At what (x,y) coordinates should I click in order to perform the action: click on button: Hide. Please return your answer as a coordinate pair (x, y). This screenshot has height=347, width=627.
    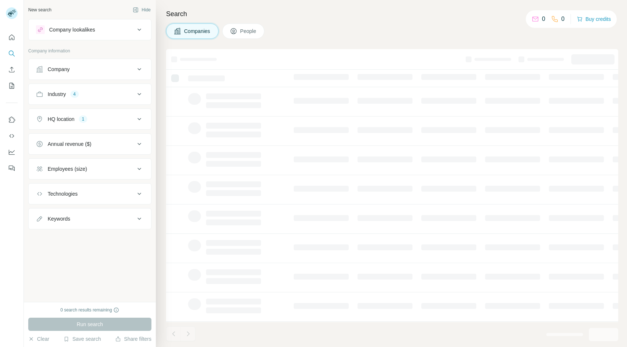
    Looking at the image, I should click on (142, 10).